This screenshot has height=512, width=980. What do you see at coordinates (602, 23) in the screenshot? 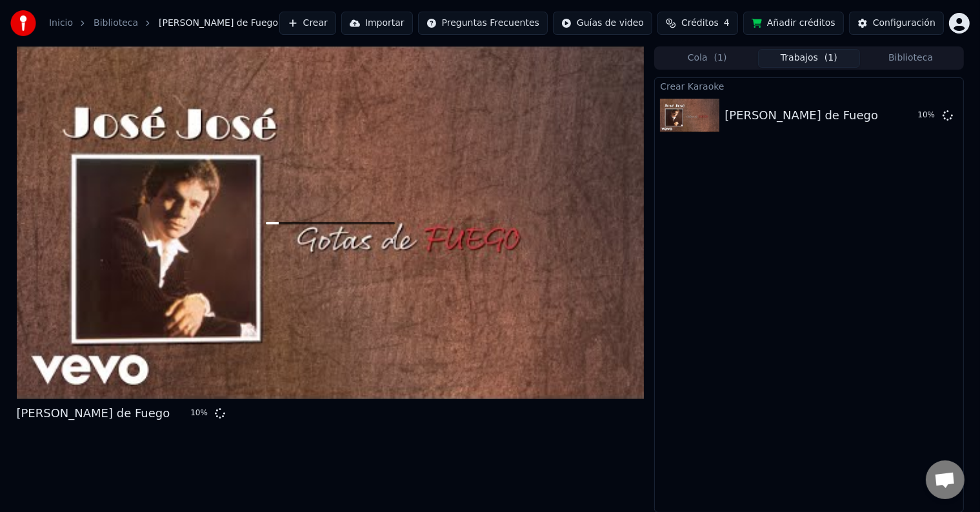
I see `button: Guías de video` at bounding box center [602, 23].